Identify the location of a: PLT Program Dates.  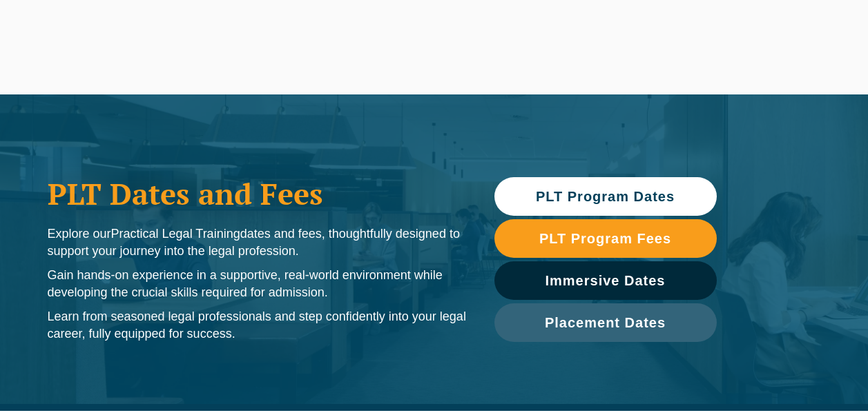
(606, 197).